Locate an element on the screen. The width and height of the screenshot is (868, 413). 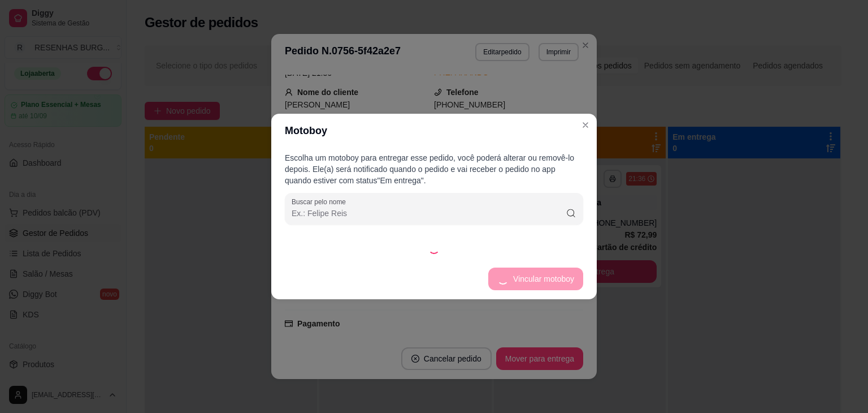
div: Loading is located at coordinates (434, 248).